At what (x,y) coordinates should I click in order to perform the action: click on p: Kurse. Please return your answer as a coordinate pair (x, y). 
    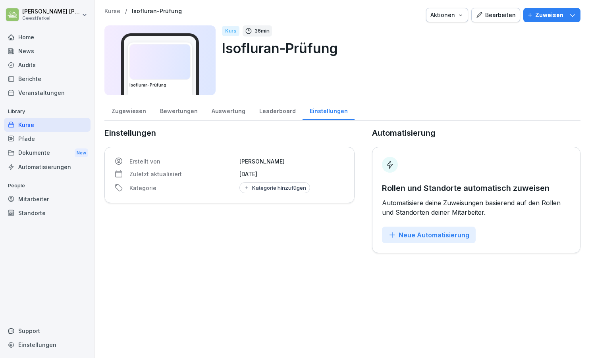
    Looking at the image, I should click on (112, 11).